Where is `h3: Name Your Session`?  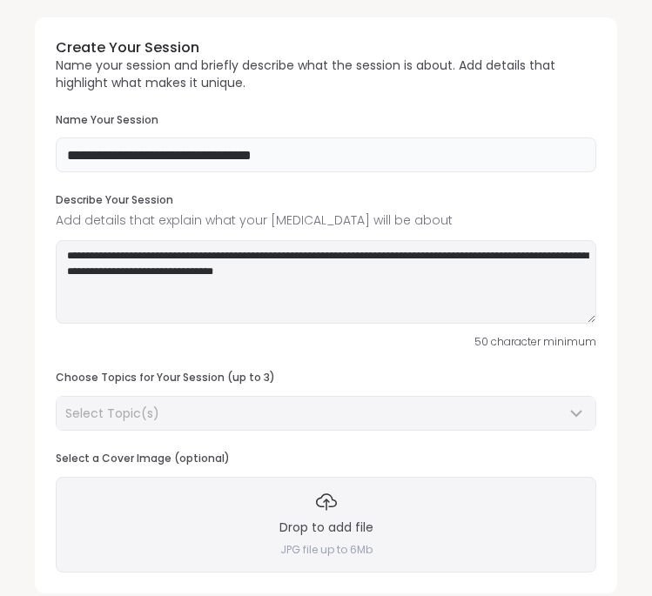
h3: Name Your Session is located at coordinates (326, 120).